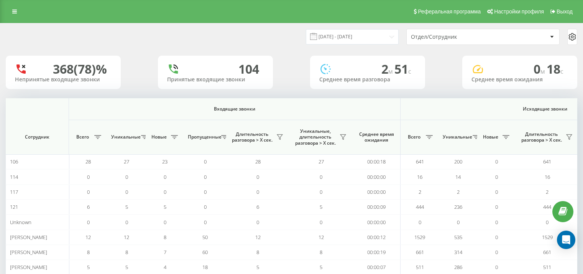 The width and height of the screenshot is (583, 274). What do you see at coordinates (205, 237) in the screenshot?
I see `span: 50` at bounding box center [205, 237].